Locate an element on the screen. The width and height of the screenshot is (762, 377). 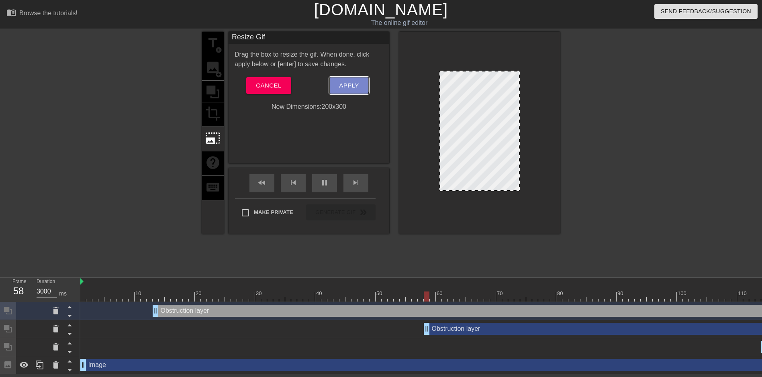
button: Apply is located at coordinates (349, 86).